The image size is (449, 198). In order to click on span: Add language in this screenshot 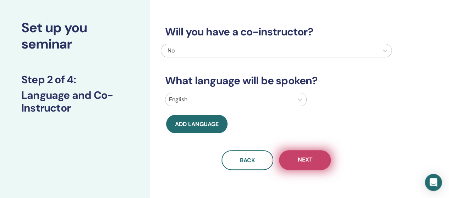, I will do `click(197, 124)`.